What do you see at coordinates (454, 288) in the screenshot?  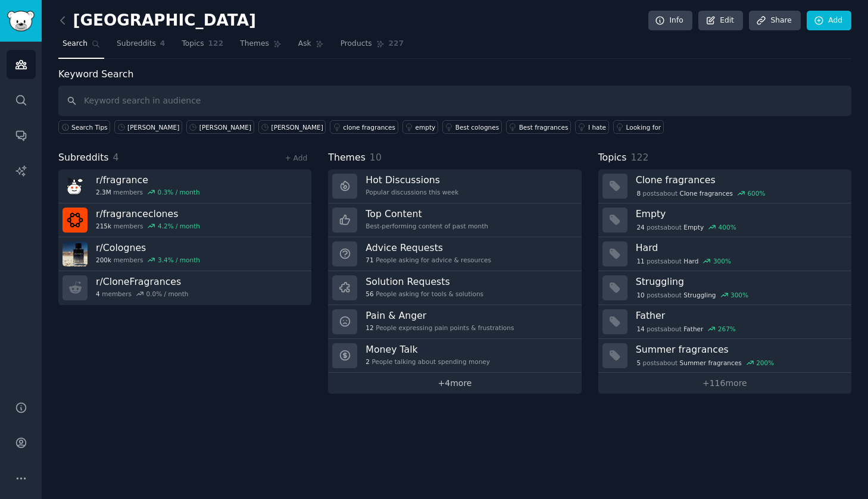 I see `a: Solution Requests56People asking for tools & solutions` at bounding box center [454, 288].